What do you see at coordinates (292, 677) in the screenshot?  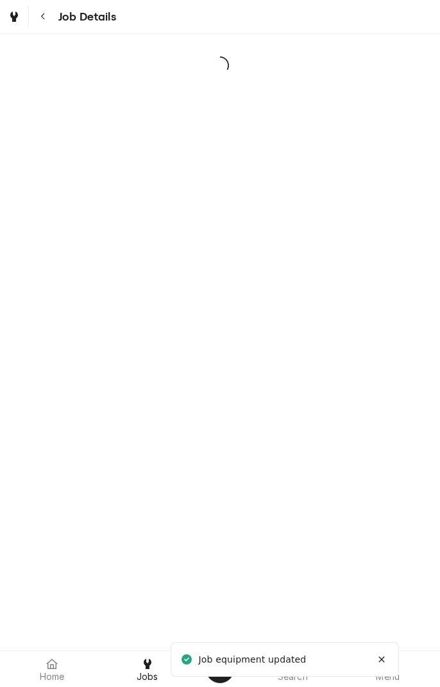 I see `span: Search` at bounding box center [292, 677].